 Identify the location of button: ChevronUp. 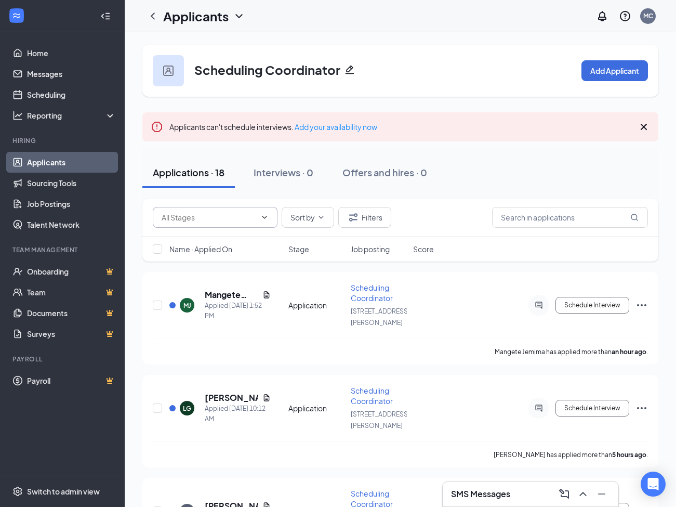
(583, 494).